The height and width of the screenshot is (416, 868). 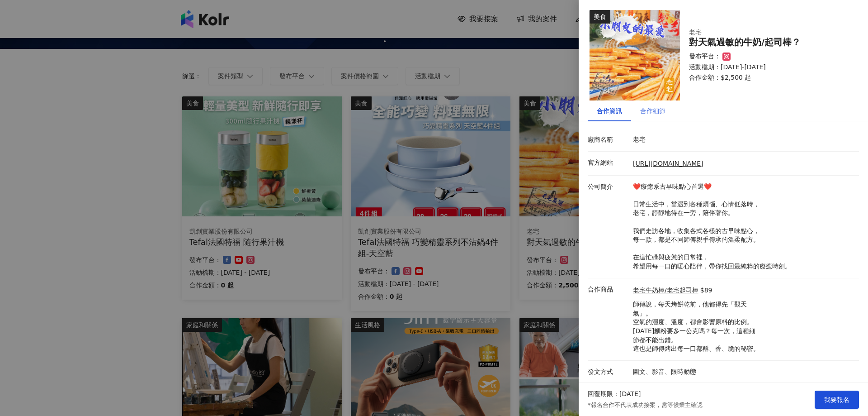 I want to click on div: 合作資訊, so click(x=609, y=111).